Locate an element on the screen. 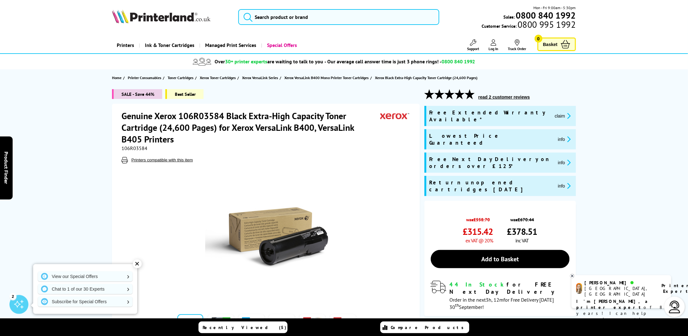 The height and width of the screenshot is (336, 688). span: Mon - Fri 9:00am - 5:30pm is located at coordinates (555, 8).